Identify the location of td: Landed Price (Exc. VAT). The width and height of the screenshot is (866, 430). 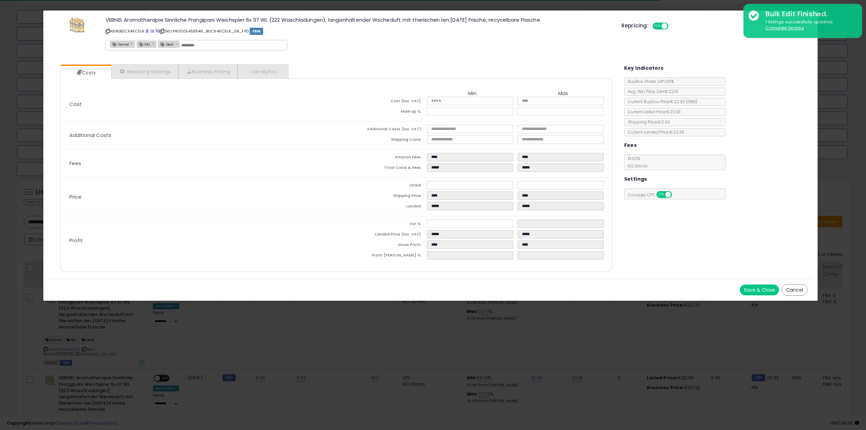
(382, 235).